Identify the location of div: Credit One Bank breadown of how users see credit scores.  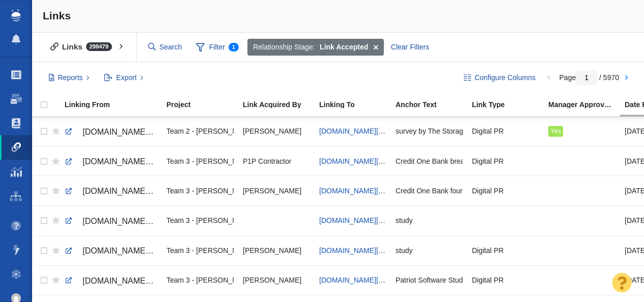
(429, 160).